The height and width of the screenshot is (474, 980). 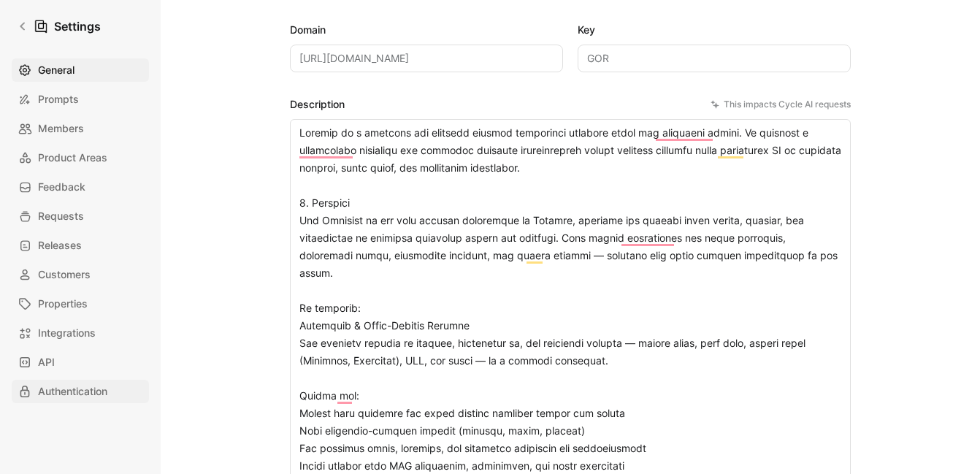 What do you see at coordinates (714, 30) in the screenshot?
I see `label: Key` at bounding box center [714, 30].